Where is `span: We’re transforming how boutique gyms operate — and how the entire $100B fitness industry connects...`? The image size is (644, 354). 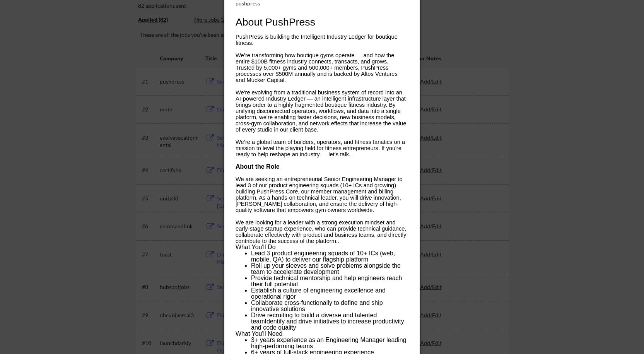
span: We’re transforming how boutique gyms operate — and how the entire $100B fitness industry connects... is located at coordinates (316, 68).